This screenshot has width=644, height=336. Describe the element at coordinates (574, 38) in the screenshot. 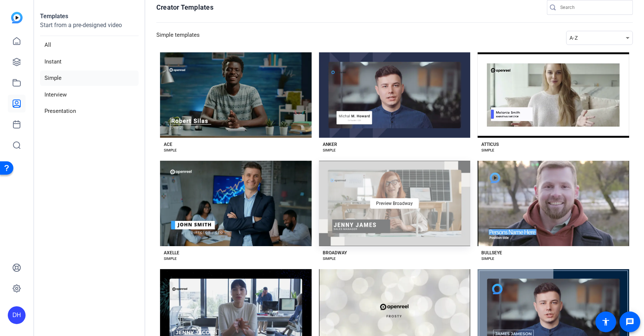

I see `span: A-Z` at that location.